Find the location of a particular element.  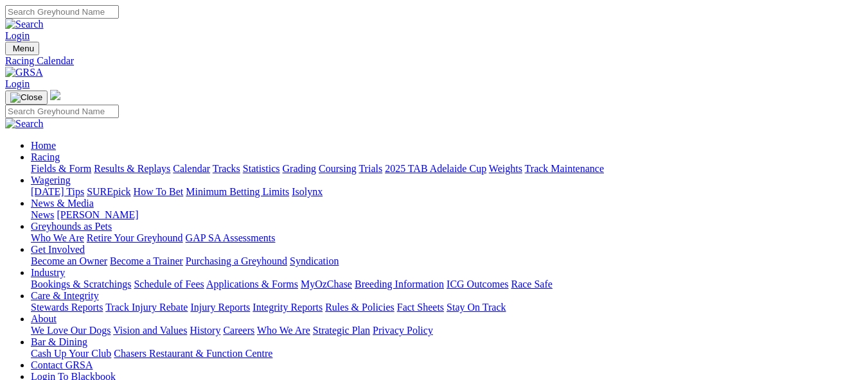

a: Wagering is located at coordinates (51, 179).